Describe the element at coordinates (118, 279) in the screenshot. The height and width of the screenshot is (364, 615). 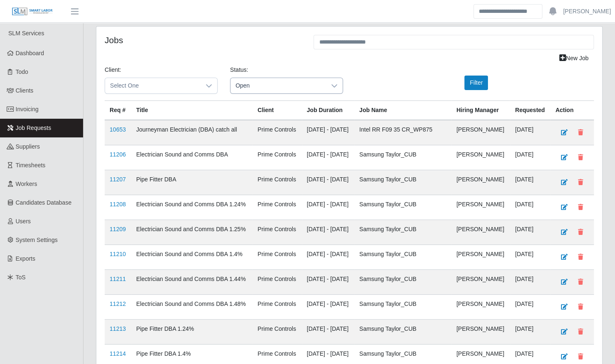
I see `a: 11211` at that location.